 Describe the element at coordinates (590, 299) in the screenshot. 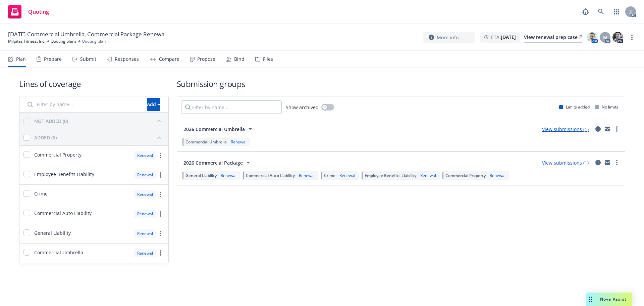

I see `div: Drag to move` at that location.